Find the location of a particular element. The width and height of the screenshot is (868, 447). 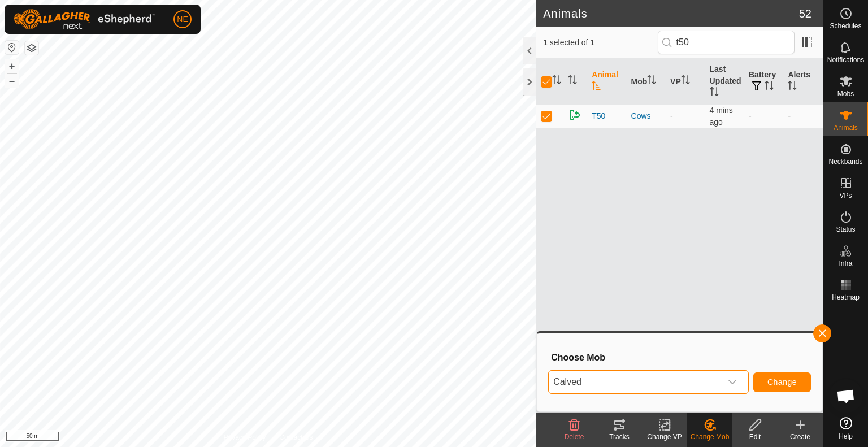

span: Heatmap is located at coordinates (846, 297).